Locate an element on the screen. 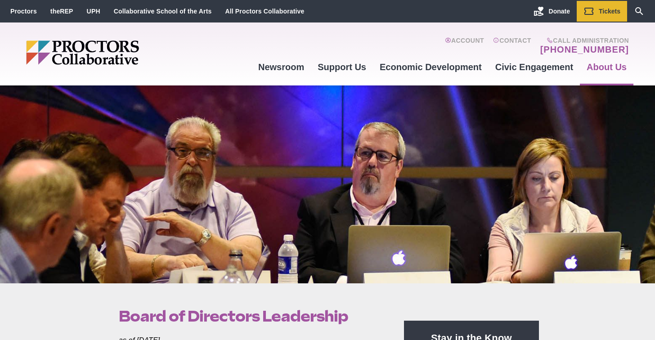 The image size is (655, 340). a: Donate is located at coordinates (551, 11).